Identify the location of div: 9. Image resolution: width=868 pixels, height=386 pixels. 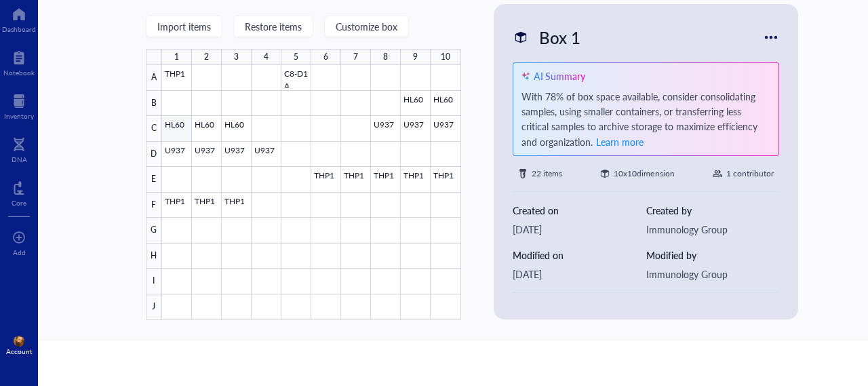
(415, 57).